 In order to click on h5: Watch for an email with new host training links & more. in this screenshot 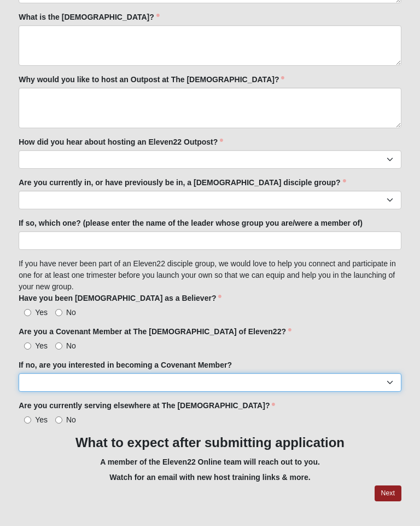, I will do `click(210, 477)`.